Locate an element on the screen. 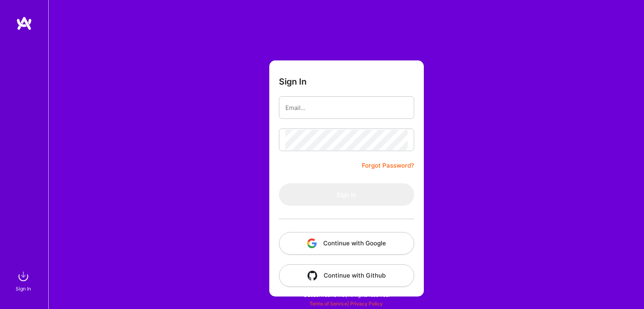 Image resolution: width=644 pixels, height=309 pixels. button: Continue with Google is located at coordinates (347, 243).